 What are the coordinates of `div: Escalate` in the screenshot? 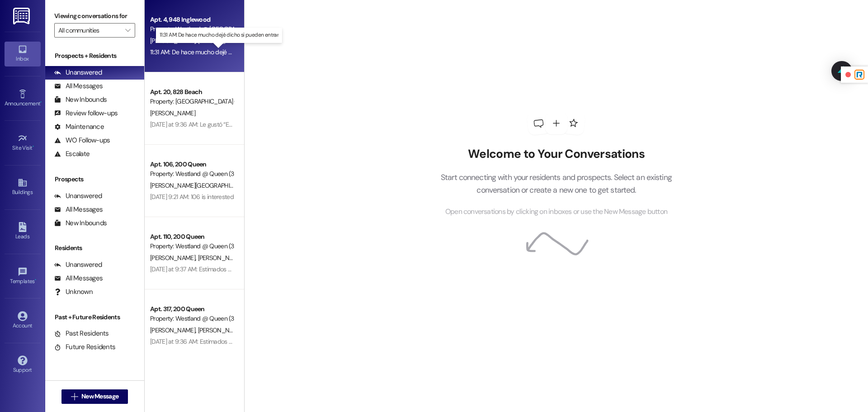 It's located at (72, 154).